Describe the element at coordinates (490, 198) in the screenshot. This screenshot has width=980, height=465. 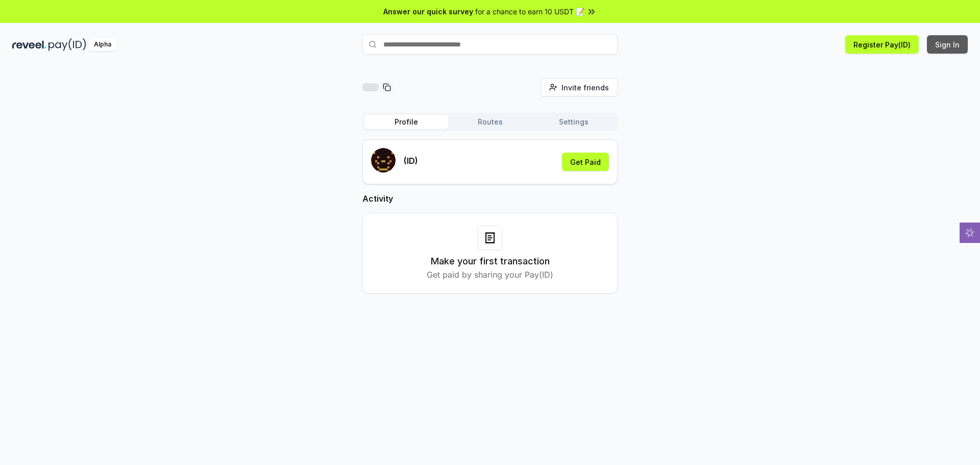
I see `h2: Activity` at that location.